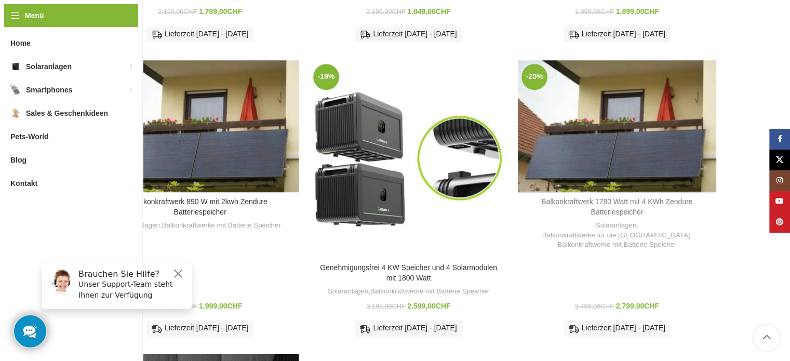  What do you see at coordinates (16, 90) in the screenshot?
I see `img: Smartphones` at bounding box center [16, 90].